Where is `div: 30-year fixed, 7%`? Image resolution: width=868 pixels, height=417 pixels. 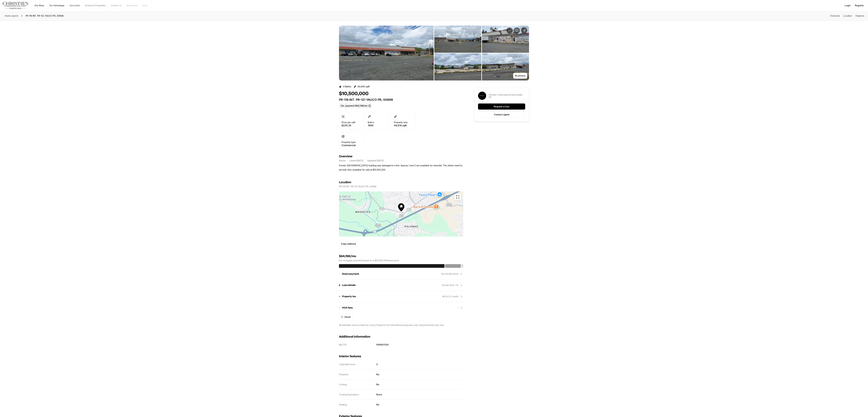 div: 30-year fixed, 7% is located at coordinates (450, 285).